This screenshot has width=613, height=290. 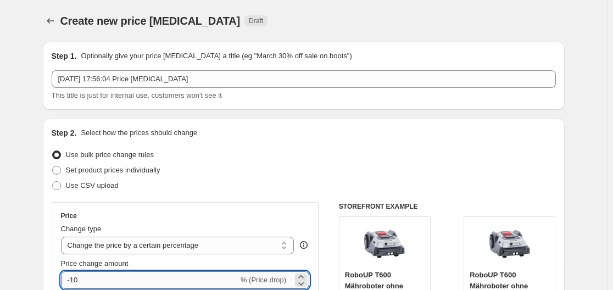 What do you see at coordinates (81, 228) in the screenshot?
I see `span: Change type` at bounding box center [81, 228].